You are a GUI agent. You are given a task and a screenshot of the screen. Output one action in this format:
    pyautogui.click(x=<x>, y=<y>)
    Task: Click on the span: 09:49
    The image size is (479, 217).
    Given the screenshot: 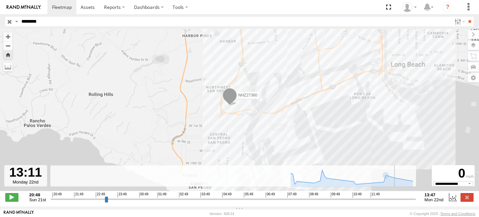 What is the action you would take?
    pyautogui.click(x=335, y=195)
    